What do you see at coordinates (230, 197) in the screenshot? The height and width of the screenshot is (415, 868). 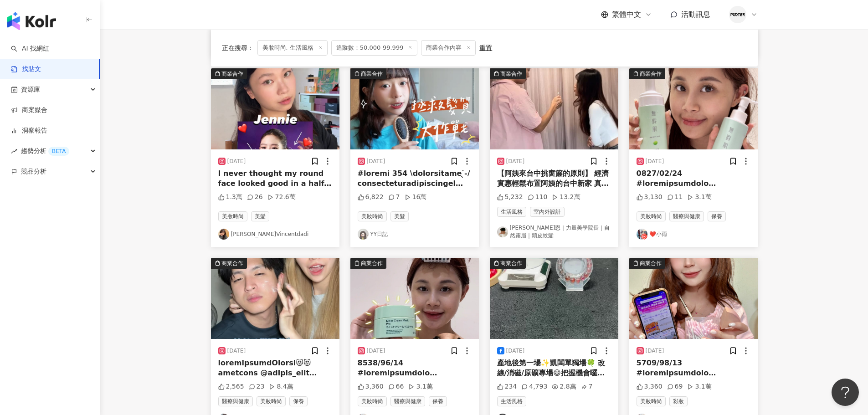 I see `div: 1.3萬` at bounding box center [230, 197].